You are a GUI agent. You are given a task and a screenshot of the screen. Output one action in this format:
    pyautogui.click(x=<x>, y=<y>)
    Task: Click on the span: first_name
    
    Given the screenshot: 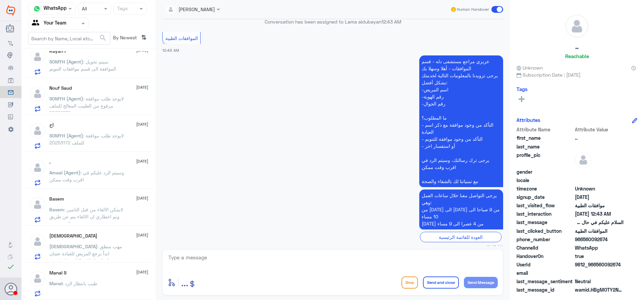 What is the action you would take?
    pyautogui.click(x=545, y=138)
    